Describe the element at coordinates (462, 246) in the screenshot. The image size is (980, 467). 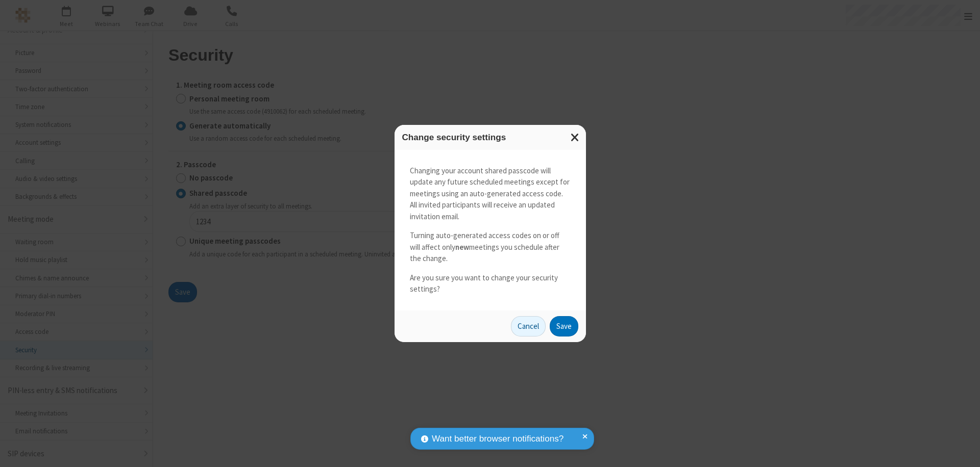
I see `strong: new` at that location.